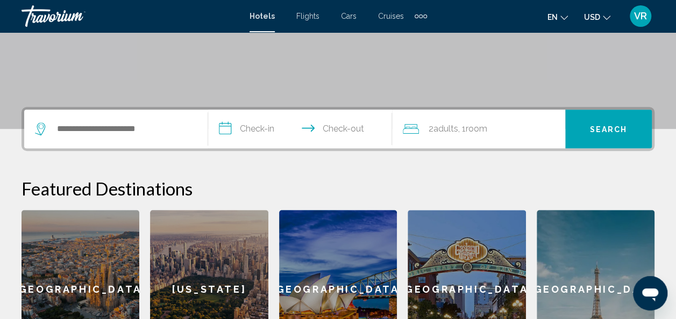  What do you see at coordinates (473, 129) in the screenshot?
I see `span: , 1` at bounding box center [473, 129].